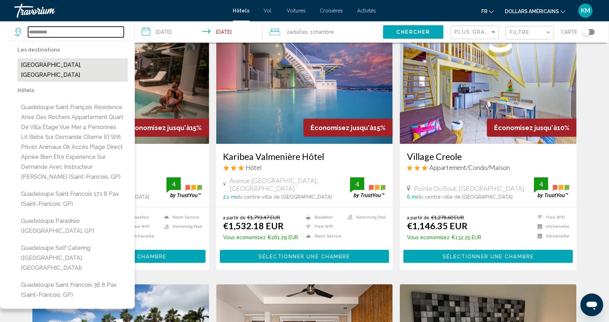 The height and width of the screenshot is (322, 609). I want to click on span: Chambre, so click(323, 32).